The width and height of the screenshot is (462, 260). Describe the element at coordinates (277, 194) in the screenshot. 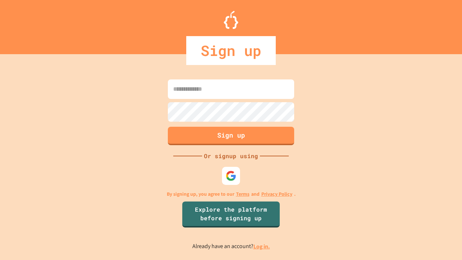

I see `a: Privacy Policy` at that location.